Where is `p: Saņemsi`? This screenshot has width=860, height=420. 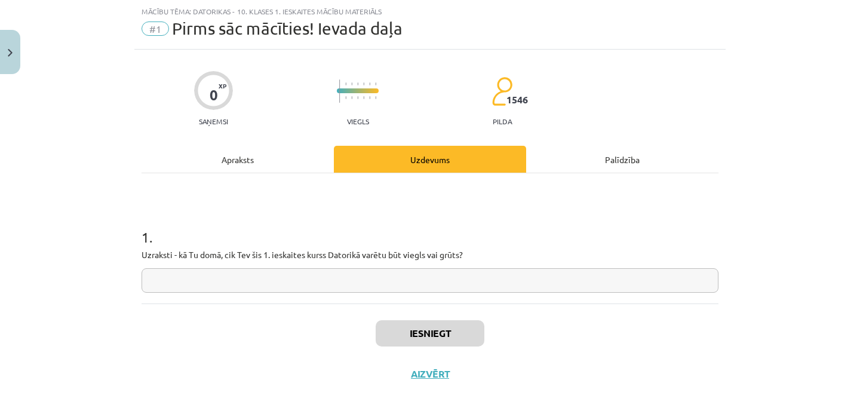 p: Saņemsi is located at coordinates (213, 121).